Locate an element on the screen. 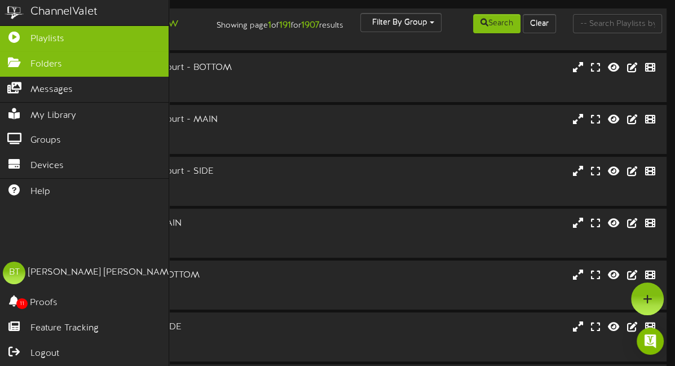 The image size is (675, 366). span: Groups is located at coordinates (46, 140).